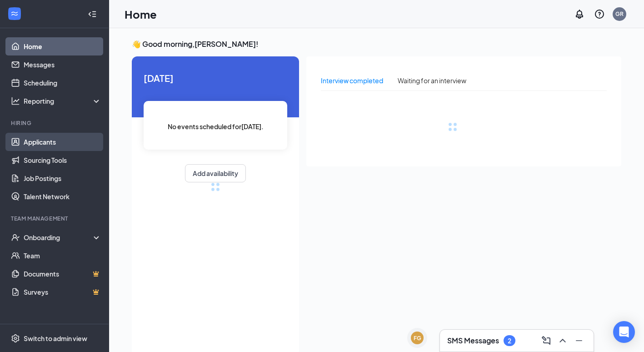 The width and height of the screenshot is (644, 352). Describe the element at coordinates (619, 13) in the screenshot. I see `div: GR` at that location.